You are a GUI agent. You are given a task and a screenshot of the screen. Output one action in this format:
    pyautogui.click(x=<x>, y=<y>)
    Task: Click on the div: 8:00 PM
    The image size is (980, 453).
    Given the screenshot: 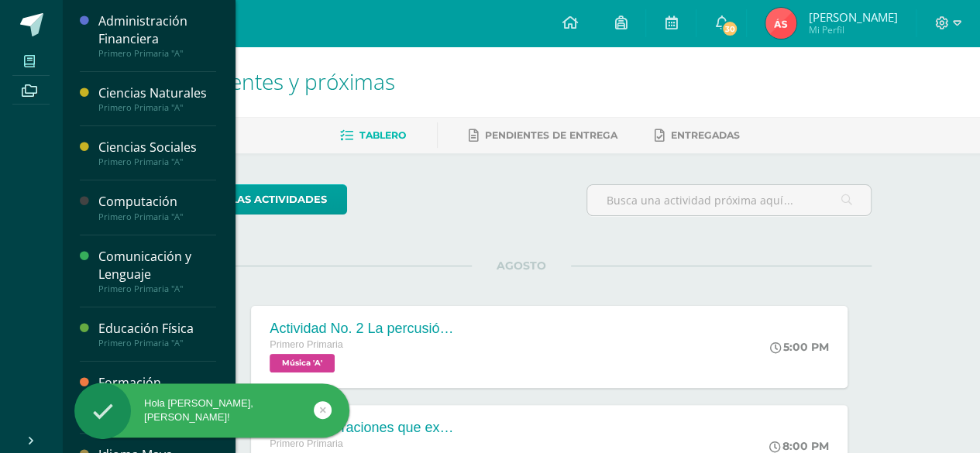 What is the action you would take?
    pyautogui.click(x=799, y=446)
    